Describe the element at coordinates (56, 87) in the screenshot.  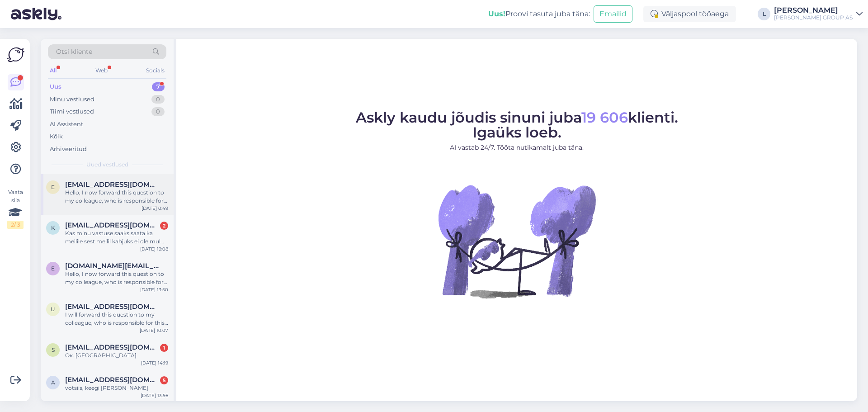
I see `div: Uus` at that location.